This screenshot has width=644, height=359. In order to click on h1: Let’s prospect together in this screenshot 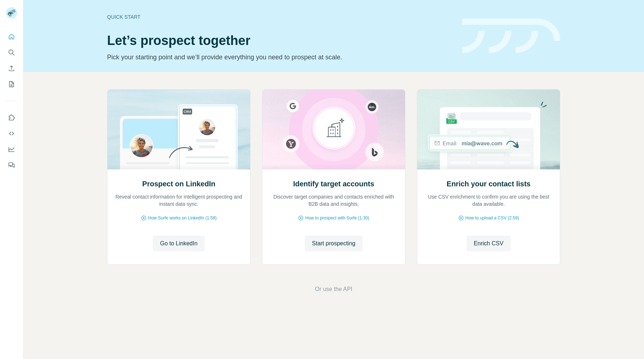, I will do `click(280, 41)`.